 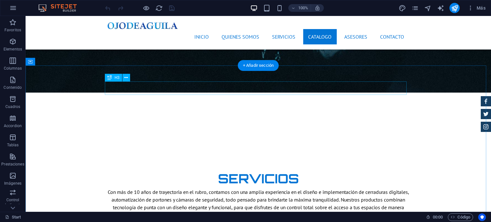 I want to click on button: publish, so click(x=455, y=8).